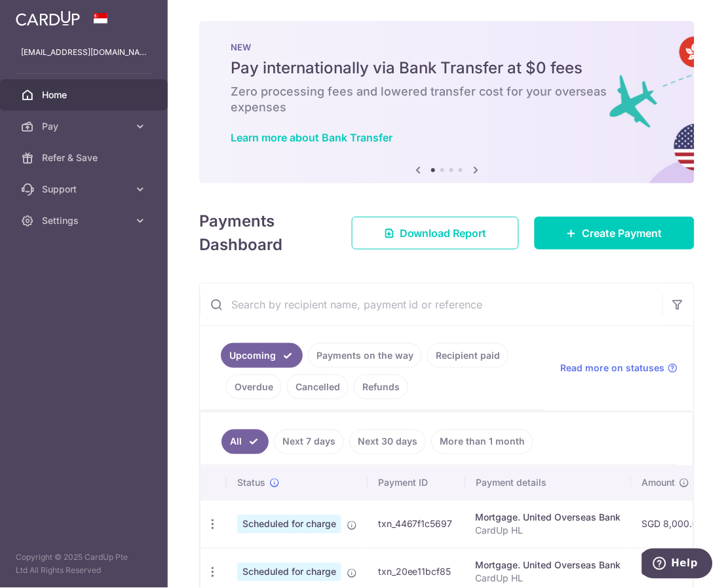 Image resolution: width=726 pixels, height=588 pixels. What do you see at coordinates (416, 483) in the screenshot?
I see `th: Payment ID` at bounding box center [416, 483].